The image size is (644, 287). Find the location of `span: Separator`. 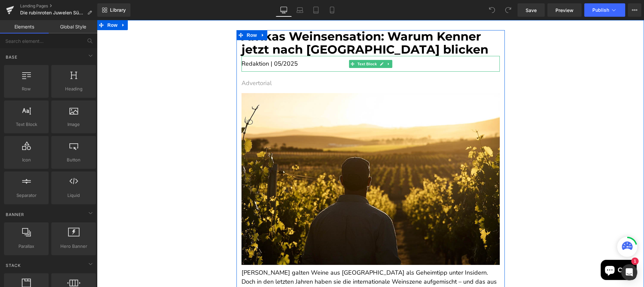

span: Separator is located at coordinates (26, 195).